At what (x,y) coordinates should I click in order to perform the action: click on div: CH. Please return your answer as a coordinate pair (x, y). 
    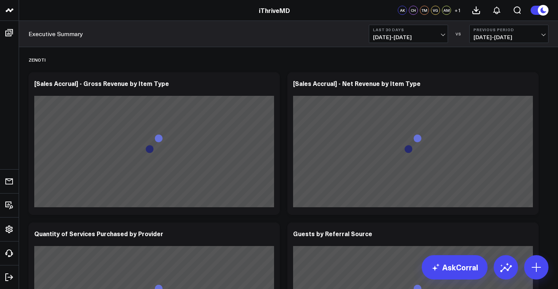
    Looking at the image, I should click on (413, 10).